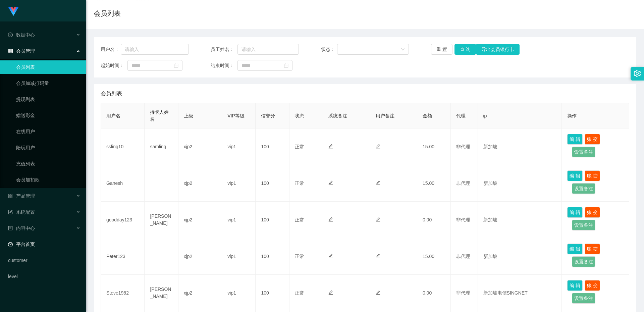 The height and width of the screenshot is (312, 644). Describe the element at coordinates (161, 147) in the screenshot. I see `td: samling` at that location.